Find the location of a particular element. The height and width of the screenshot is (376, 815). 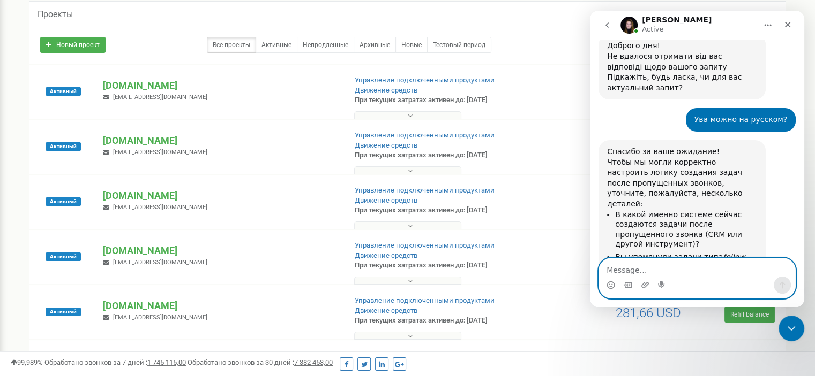

a: Непродленные is located at coordinates (325, 45).